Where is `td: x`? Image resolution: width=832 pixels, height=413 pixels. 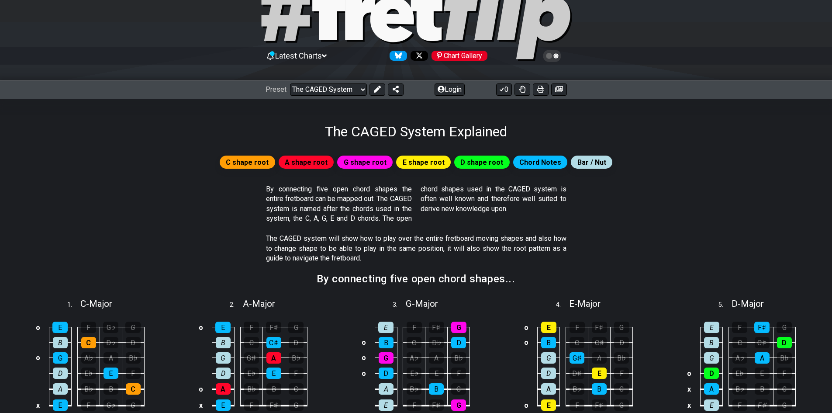 td: x is located at coordinates (689, 389).